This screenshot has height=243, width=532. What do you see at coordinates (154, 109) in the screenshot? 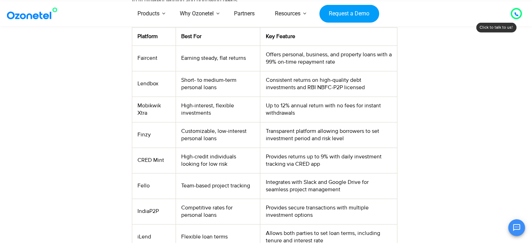
I see `td: Mobikwik Xtra` at bounding box center [154, 109].